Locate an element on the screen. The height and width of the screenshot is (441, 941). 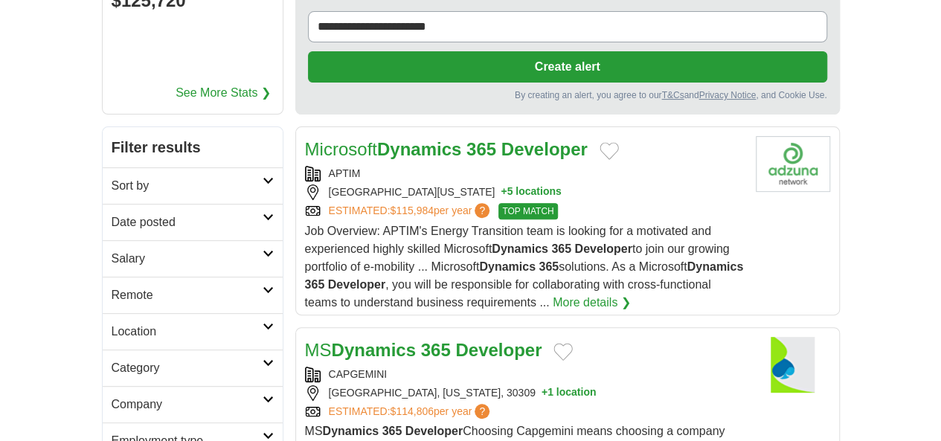
a: CAPGEMINI is located at coordinates (358, 374).